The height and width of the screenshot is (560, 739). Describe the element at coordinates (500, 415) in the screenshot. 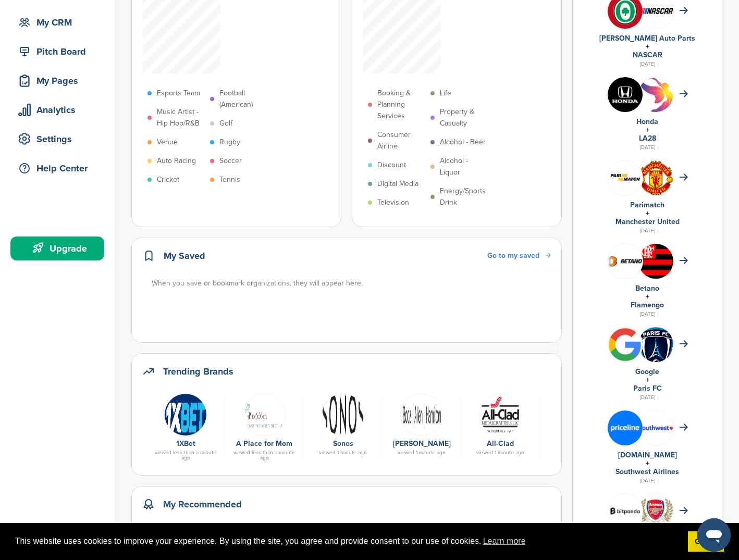

I see `img: Open uri20141112 50798 1dsdxbh` at that location.